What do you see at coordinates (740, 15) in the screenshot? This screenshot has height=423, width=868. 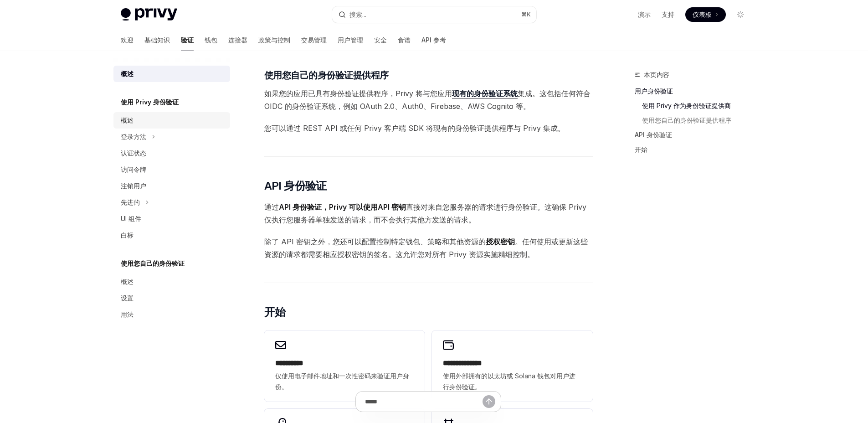 I see `button: 切换暗模式` at bounding box center [740, 15].